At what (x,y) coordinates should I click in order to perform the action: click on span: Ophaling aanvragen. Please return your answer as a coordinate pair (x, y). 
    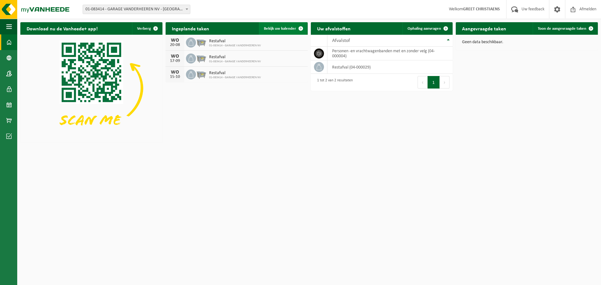
    Looking at the image, I should click on (424, 28).